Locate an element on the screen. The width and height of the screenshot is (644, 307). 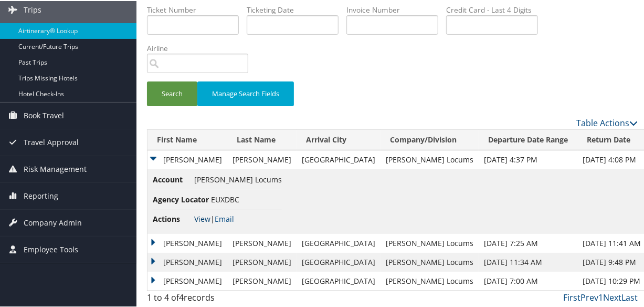
a: First is located at coordinates (571, 296).